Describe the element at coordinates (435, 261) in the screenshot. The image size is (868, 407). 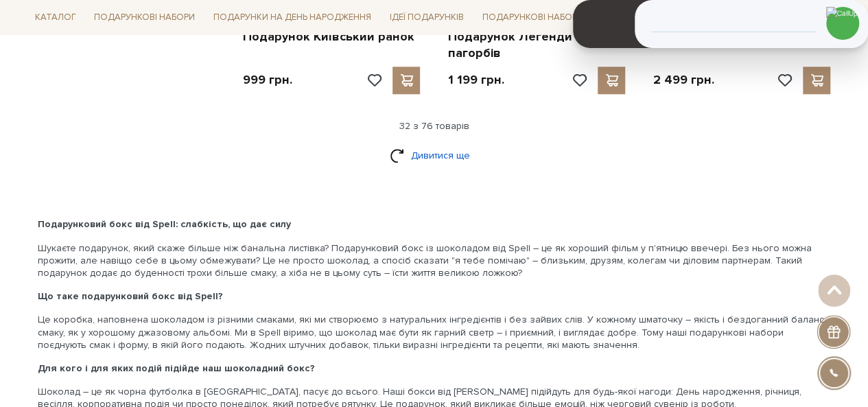
I see `p: Шукаєте подарунок, який скаже більше ніж банальна листівка? Подарунковий бокс із шоколадом від Sp...` at that location.